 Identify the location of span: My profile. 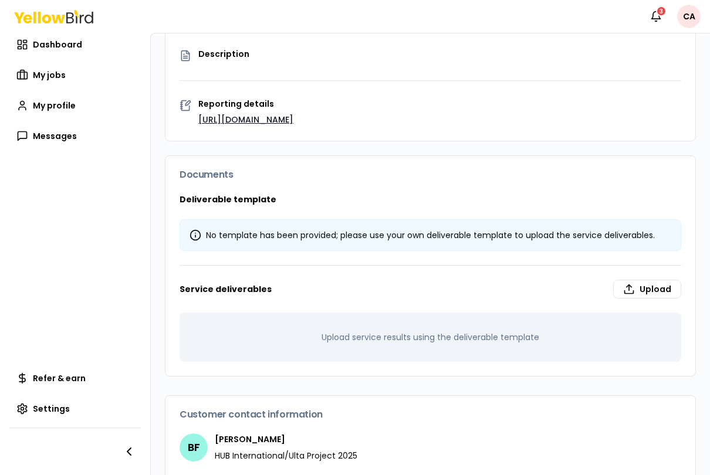
(54, 106).